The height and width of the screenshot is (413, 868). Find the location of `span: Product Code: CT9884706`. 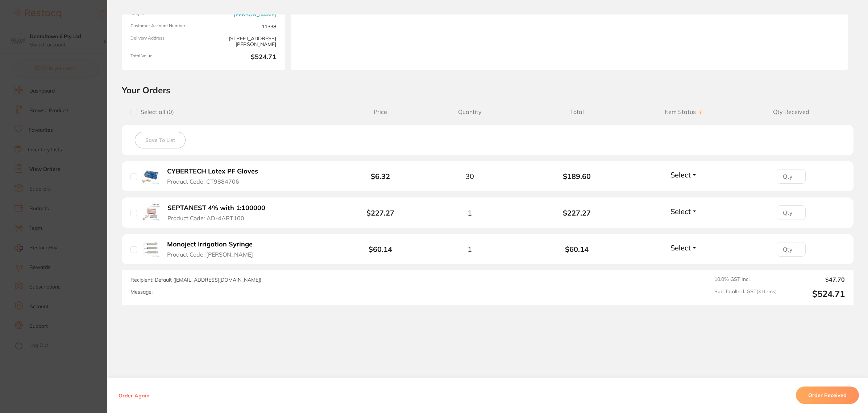

span: Product Code: CT9884706 is located at coordinates (203, 181).